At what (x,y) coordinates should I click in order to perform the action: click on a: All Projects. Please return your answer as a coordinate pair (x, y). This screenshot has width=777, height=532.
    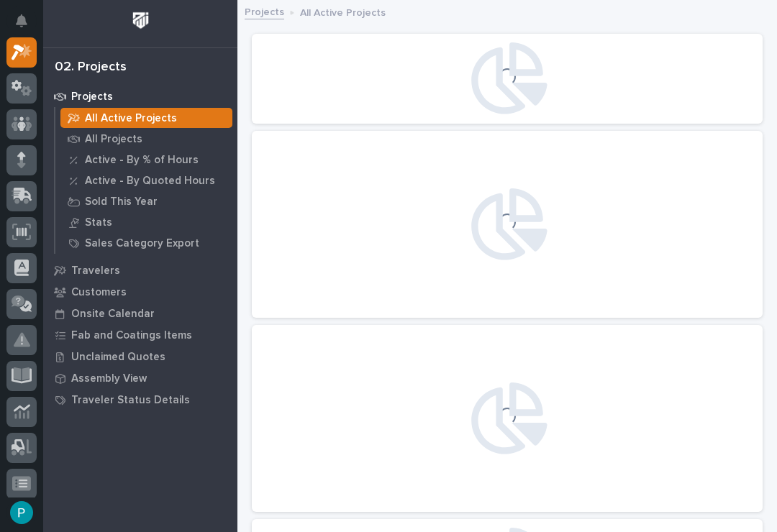
    Looking at the image, I should click on (146, 139).